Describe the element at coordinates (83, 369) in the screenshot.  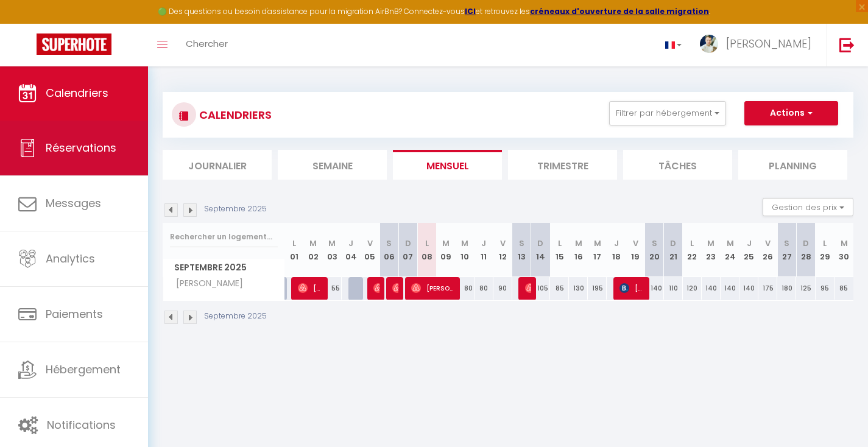
I see `span: Hébergement` at that location.